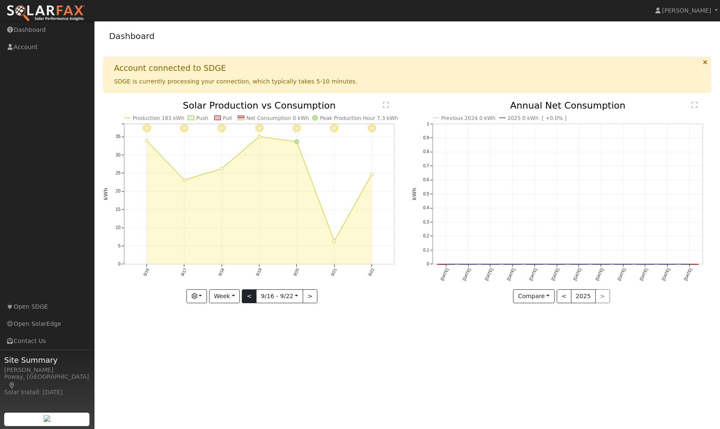 This screenshot has height=429, width=720. What do you see at coordinates (335, 129) in the screenshot?
I see `i: 9/21 - Clear` at bounding box center [335, 129].